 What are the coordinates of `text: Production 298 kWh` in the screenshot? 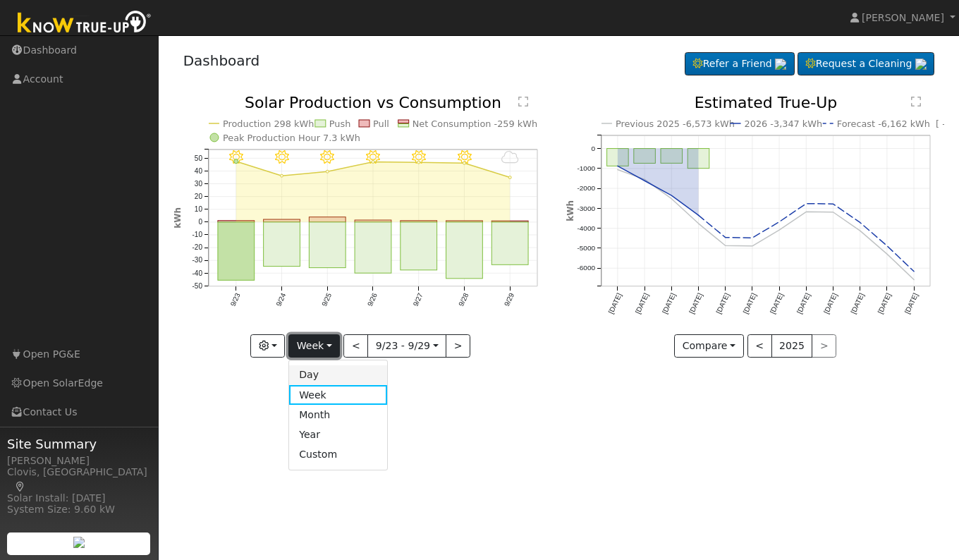 It's located at (268, 123).